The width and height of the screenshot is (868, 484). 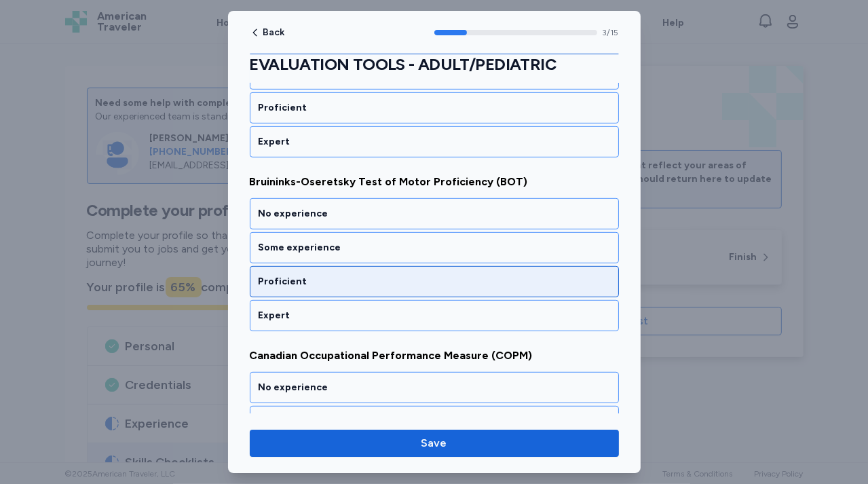 What do you see at coordinates (268, 32) in the screenshot?
I see `button: Back` at bounding box center [268, 32].